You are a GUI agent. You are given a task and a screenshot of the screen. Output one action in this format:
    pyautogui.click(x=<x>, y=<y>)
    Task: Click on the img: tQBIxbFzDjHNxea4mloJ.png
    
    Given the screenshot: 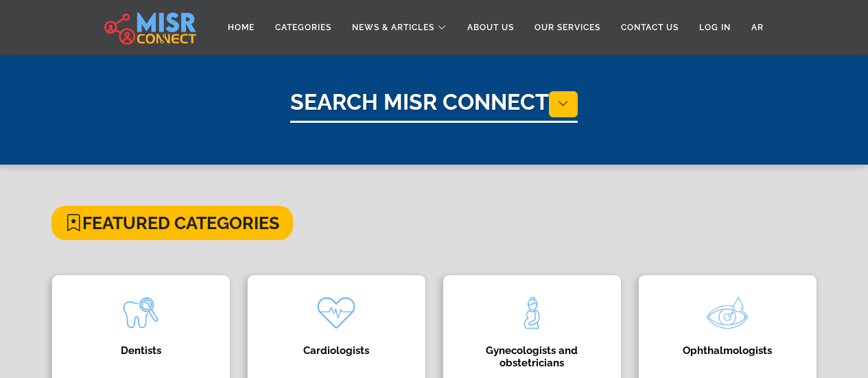 What is the action you would take?
    pyautogui.click(x=532, y=313)
    